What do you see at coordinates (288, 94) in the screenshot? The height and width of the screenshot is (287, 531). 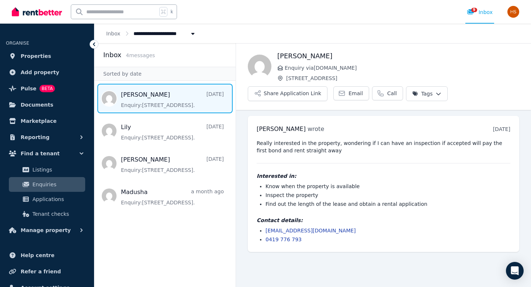 I see `button: Share Application Link` at bounding box center [288, 94].